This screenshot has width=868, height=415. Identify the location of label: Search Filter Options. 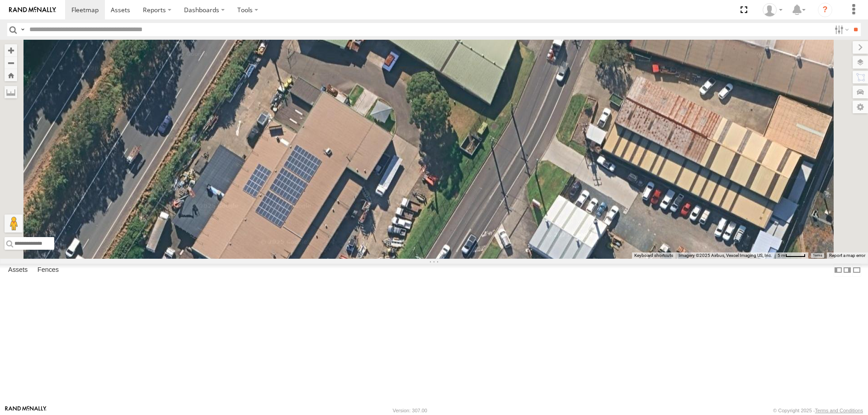
(841, 29).